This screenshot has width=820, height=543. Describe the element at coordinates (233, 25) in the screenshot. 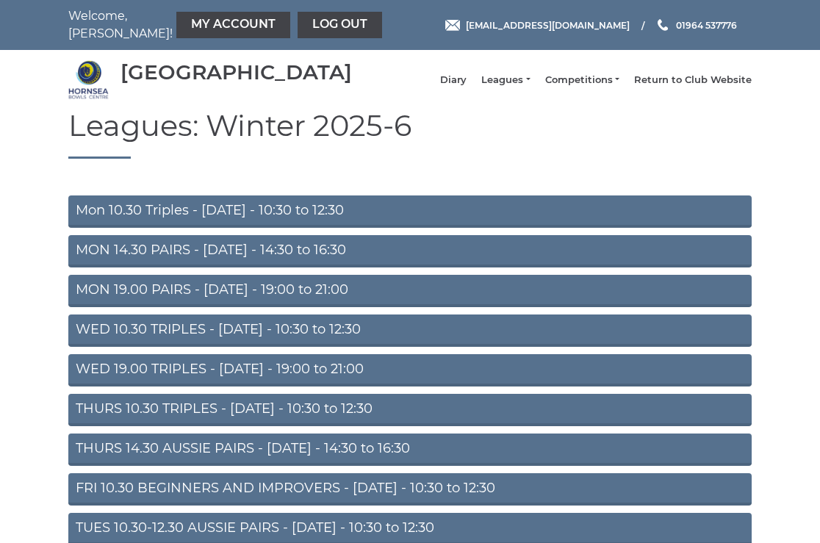

I see `a: My Account` at that location.